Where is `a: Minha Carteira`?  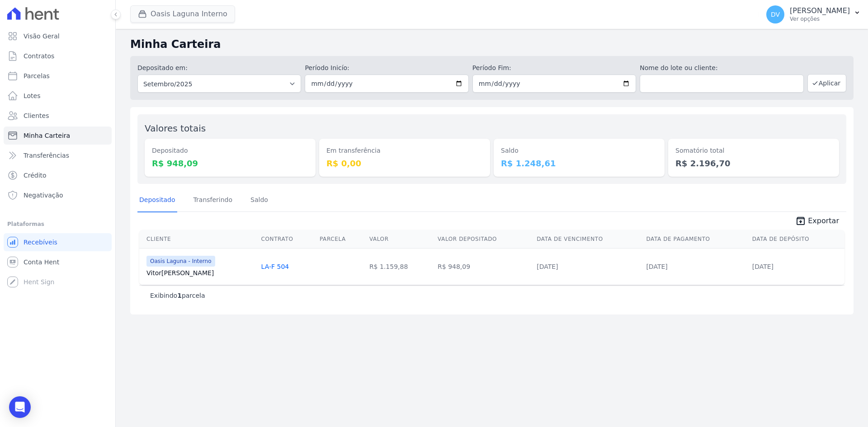
a: Minha Carteira is located at coordinates (58, 136).